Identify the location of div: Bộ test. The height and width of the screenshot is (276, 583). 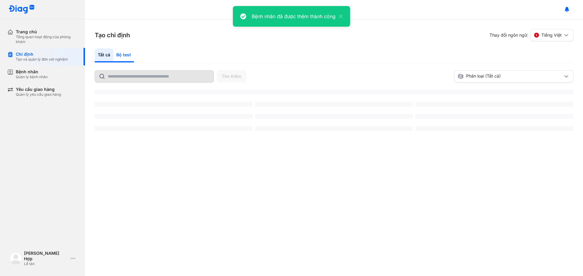
(124, 56).